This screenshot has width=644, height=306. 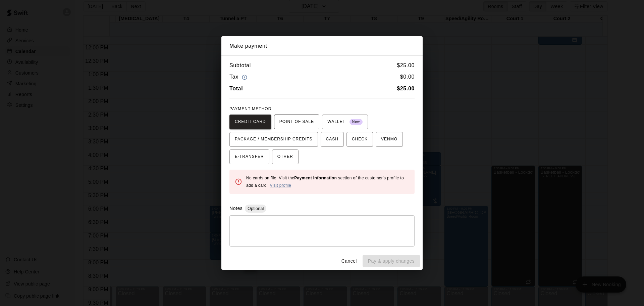 I want to click on button: CREDIT CARD, so click(x=250, y=122).